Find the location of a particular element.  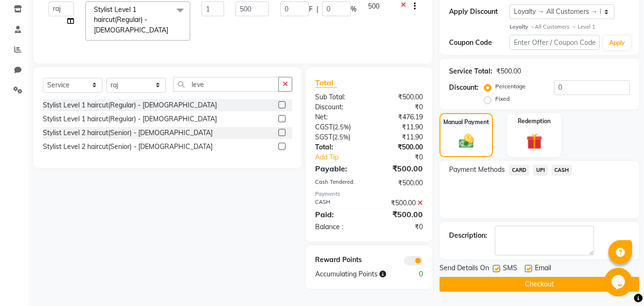

div: Balance : is located at coordinates (338, 227).